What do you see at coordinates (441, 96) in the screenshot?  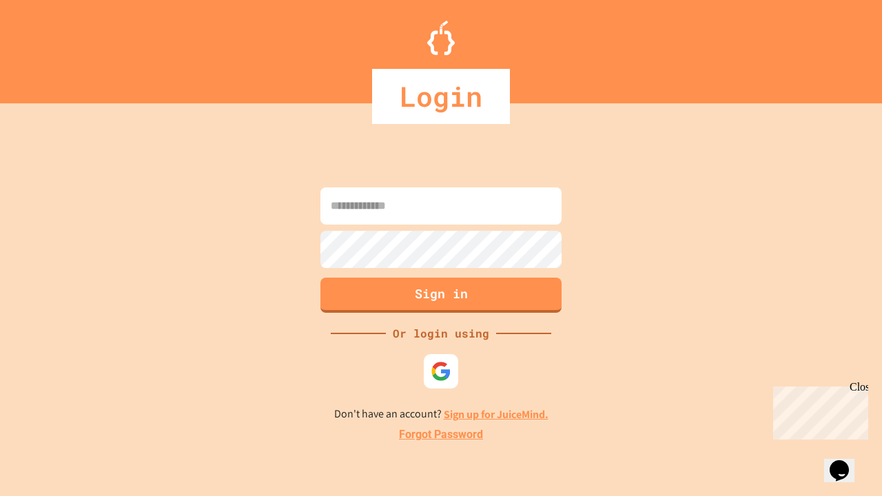 I see `div: Login` at bounding box center [441, 96].